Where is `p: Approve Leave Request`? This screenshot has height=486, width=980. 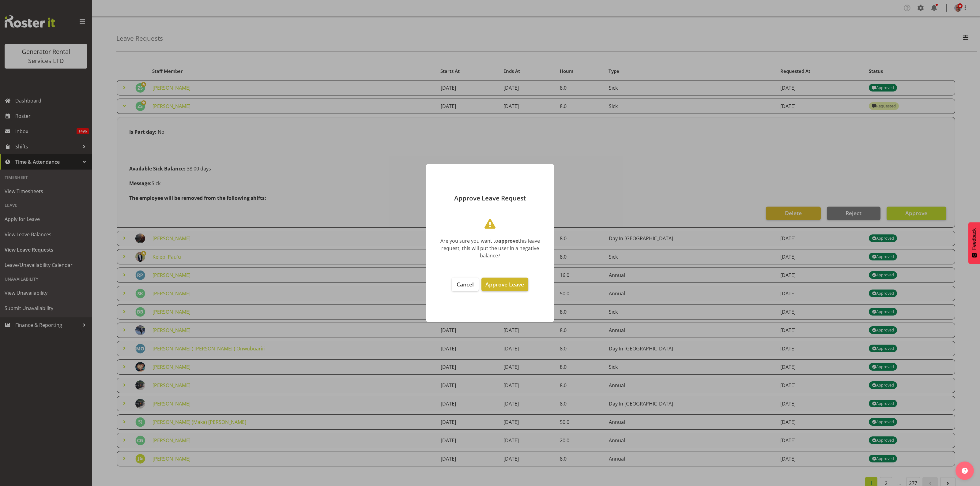 p: Approve Leave Request is located at coordinates (490, 198).